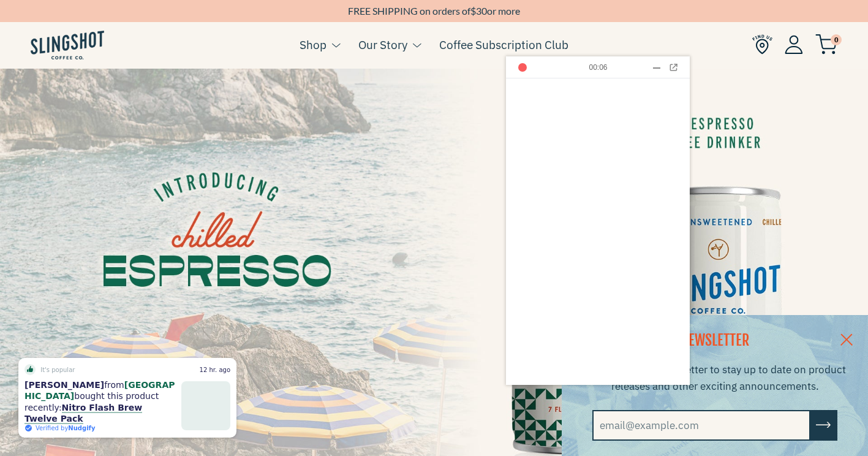 This screenshot has width=868, height=456. What do you see at coordinates (701, 425) in the screenshot?
I see `input: email@example.com` at bounding box center [701, 425].